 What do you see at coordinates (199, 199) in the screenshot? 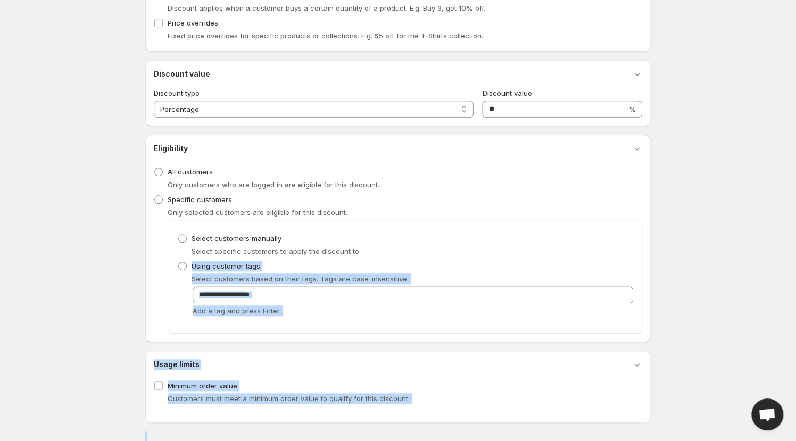
I see `span: Specific customers` at bounding box center [199, 199].